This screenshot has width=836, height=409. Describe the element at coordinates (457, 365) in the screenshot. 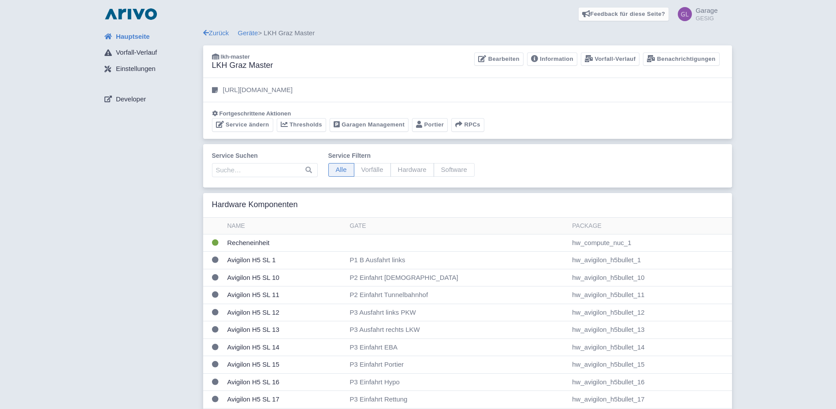

I see `td: P3 Einfahrt Portier` at that location.